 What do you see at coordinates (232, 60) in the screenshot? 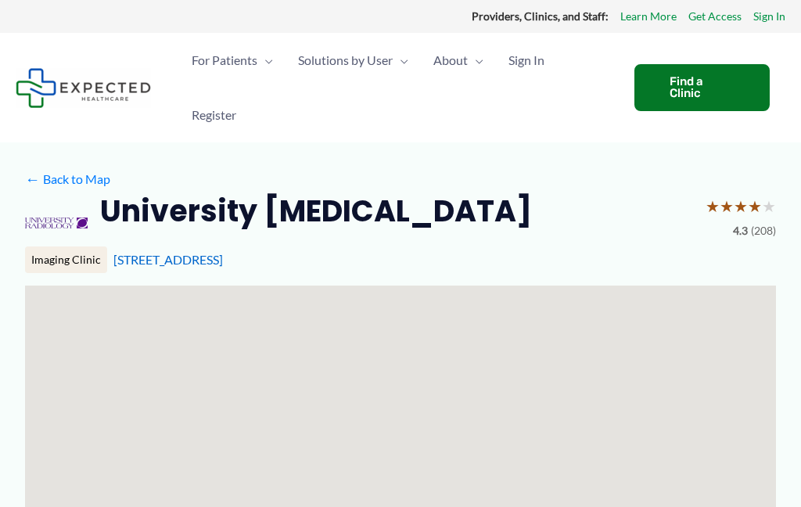
I see `a: For PatientsMenu Toggle` at bounding box center [232, 60].